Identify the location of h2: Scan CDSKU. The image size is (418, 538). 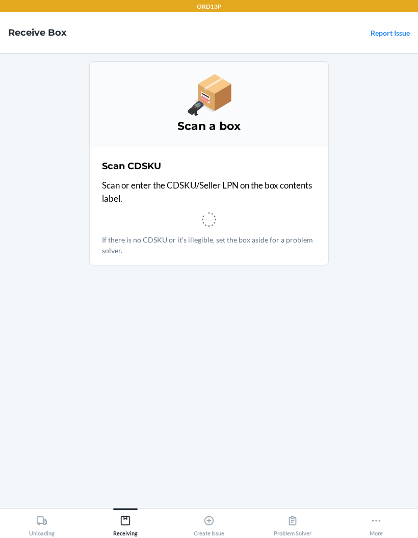
(131, 166).